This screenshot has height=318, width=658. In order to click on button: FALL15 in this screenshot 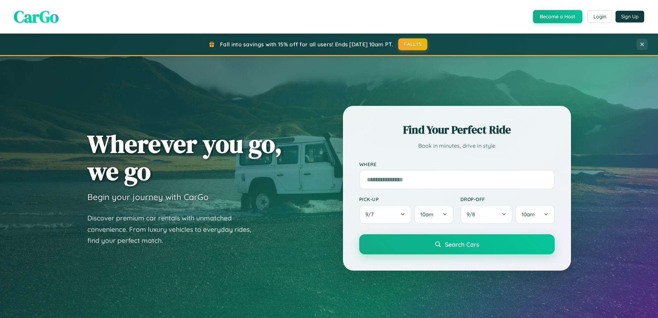, I will do `click(413, 44)`.